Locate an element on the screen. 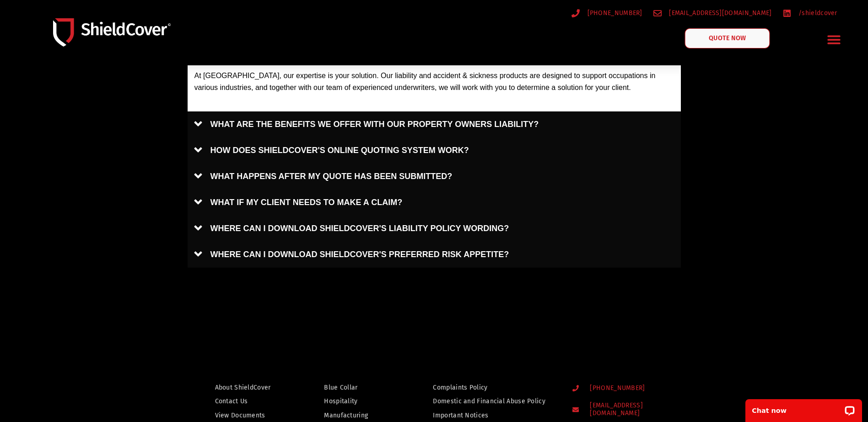 The height and width of the screenshot is (422, 868). span: QUOTE NOW is located at coordinates (727, 38).